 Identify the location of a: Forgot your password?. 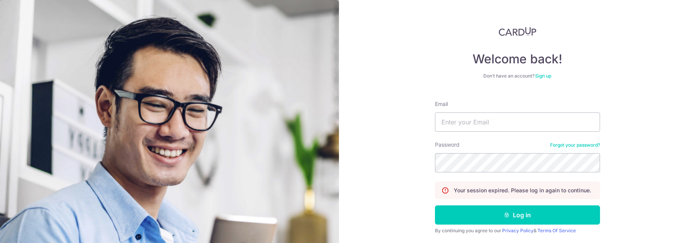
(575, 145).